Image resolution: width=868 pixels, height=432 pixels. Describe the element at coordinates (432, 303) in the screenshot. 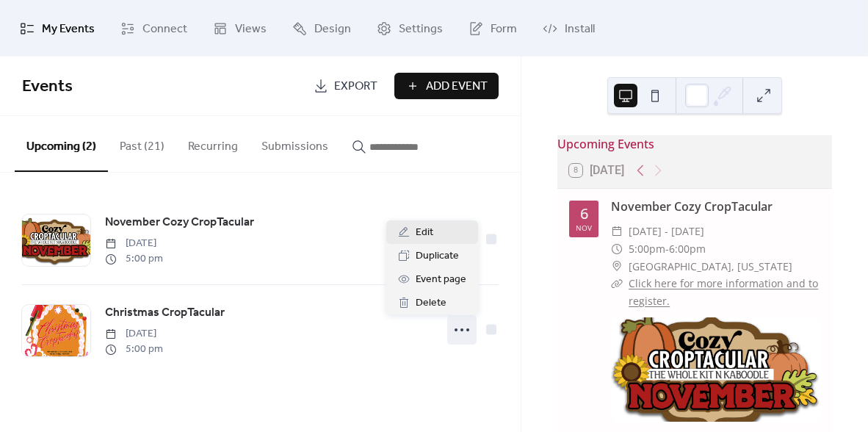

I see `span: Delete` at that location.